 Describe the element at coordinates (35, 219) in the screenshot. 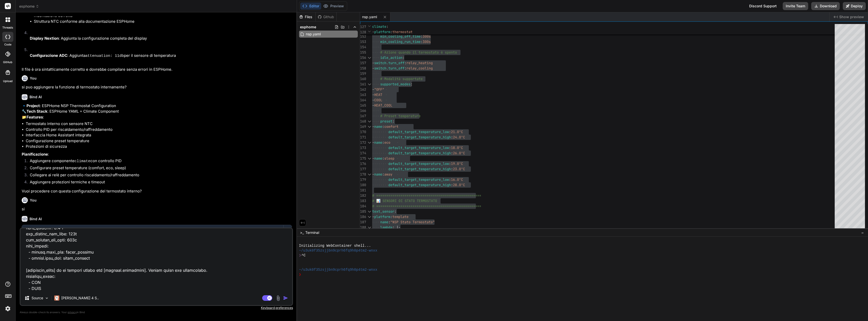

I see `h6: Bind AI` at that location.